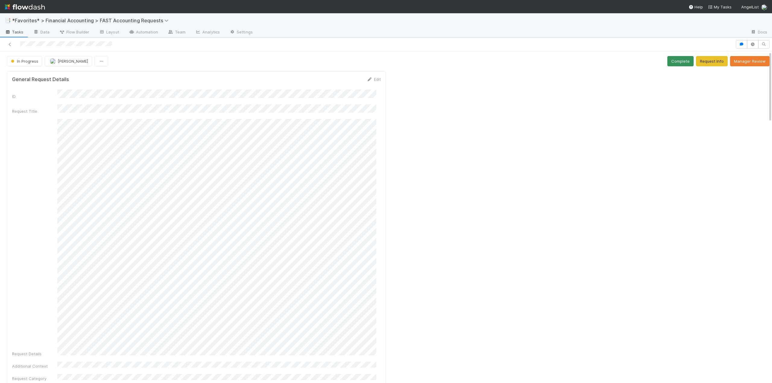 The height and width of the screenshot is (383, 772). I want to click on a: Automation, so click(143, 33).